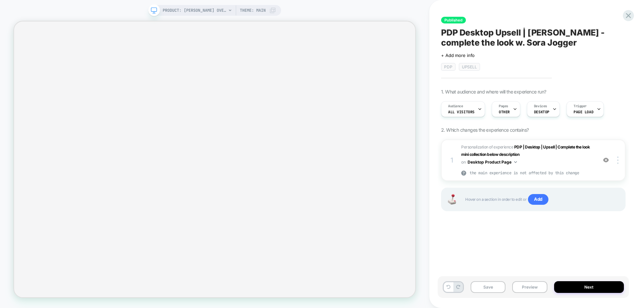 The image size is (644, 308). What do you see at coordinates (606, 160) in the screenshot?
I see `img: crossed eye` at bounding box center [606, 160].